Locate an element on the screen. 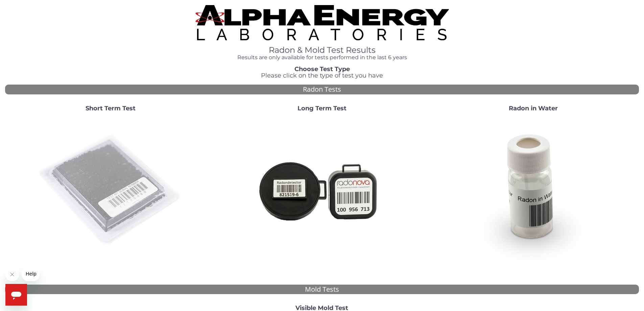 The image size is (644, 311). div: Mold Tests is located at coordinates (322, 289).